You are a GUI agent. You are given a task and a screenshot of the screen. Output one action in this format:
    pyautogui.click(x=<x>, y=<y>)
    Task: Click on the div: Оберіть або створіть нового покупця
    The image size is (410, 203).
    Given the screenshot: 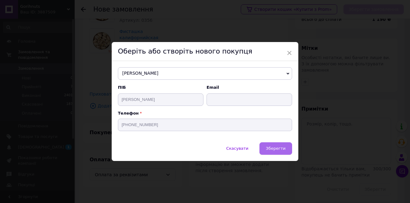 What is the action you would take?
    pyautogui.click(x=205, y=51)
    